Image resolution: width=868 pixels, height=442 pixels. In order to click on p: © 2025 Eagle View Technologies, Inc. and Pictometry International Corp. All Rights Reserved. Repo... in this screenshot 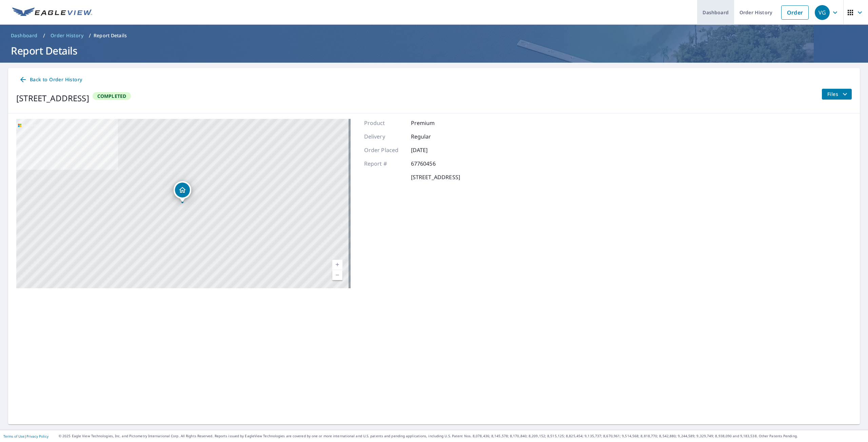, I will do `click(462, 436)`.